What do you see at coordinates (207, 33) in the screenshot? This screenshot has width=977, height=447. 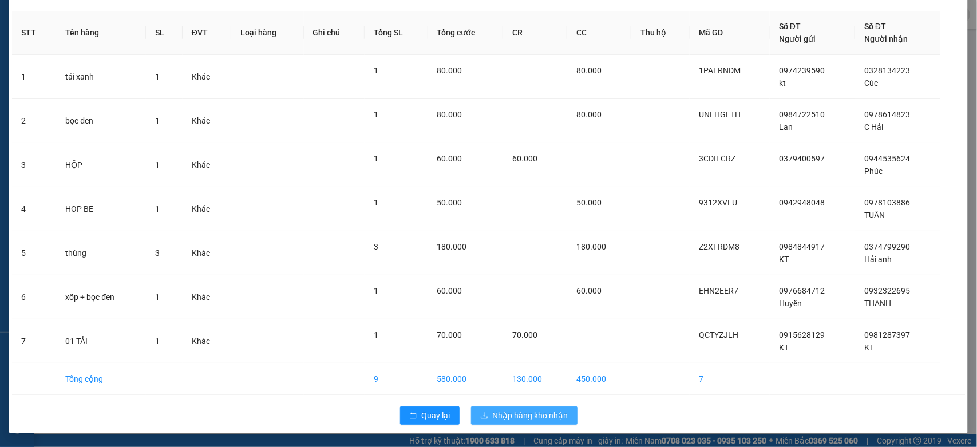 I see `th: ĐVT` at bounding box center [207, 33].